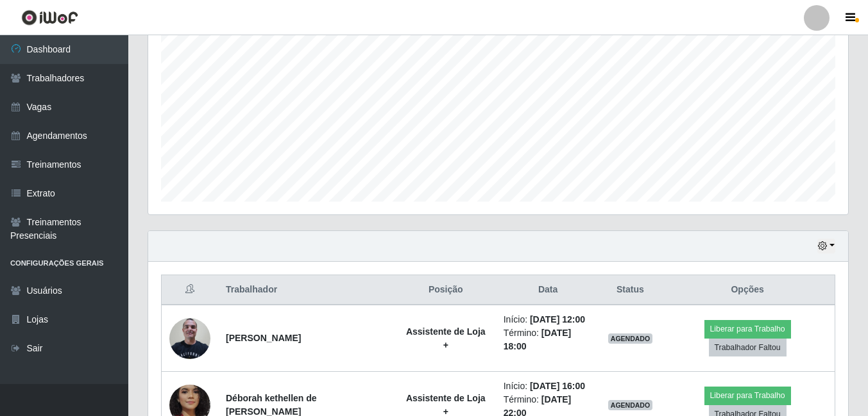  What do you see at coordinates (548, 290) in the screenshot?
I see `th: Data` at bounding box center [548, 290].